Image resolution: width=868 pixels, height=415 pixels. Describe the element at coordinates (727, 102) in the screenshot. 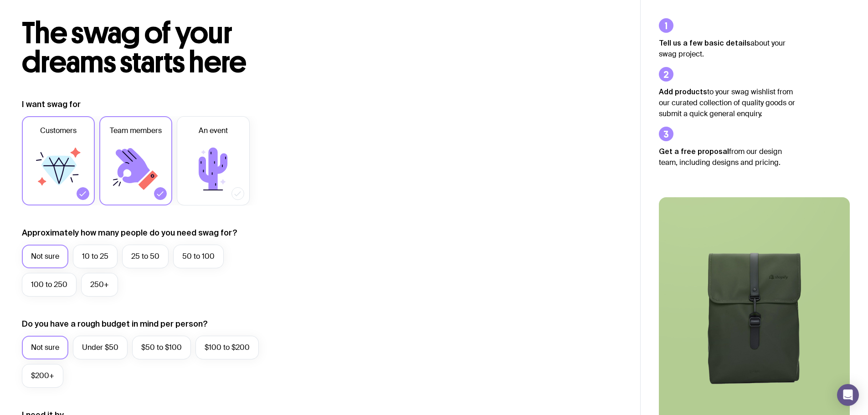

I see `p: to your swag wishlist from our curated collection of quality goods or submit a quick general enqu...` at that location.